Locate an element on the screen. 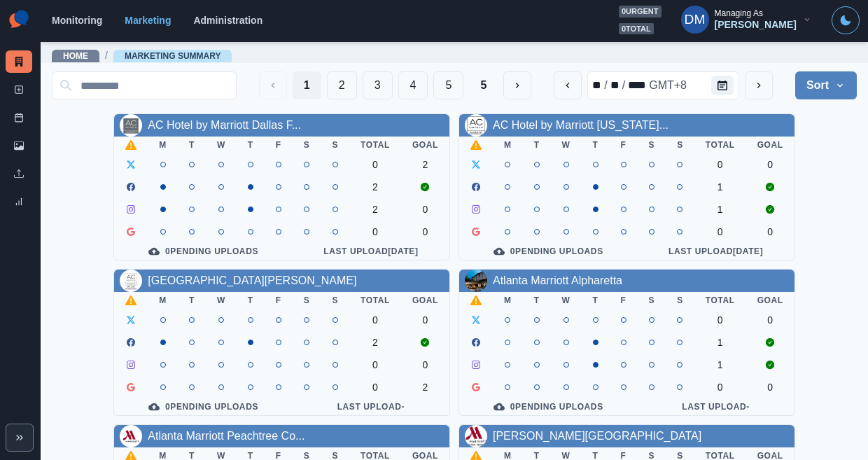 The image size is (868, 460). img: 695818547225983 is located at coordinates (476, 126).